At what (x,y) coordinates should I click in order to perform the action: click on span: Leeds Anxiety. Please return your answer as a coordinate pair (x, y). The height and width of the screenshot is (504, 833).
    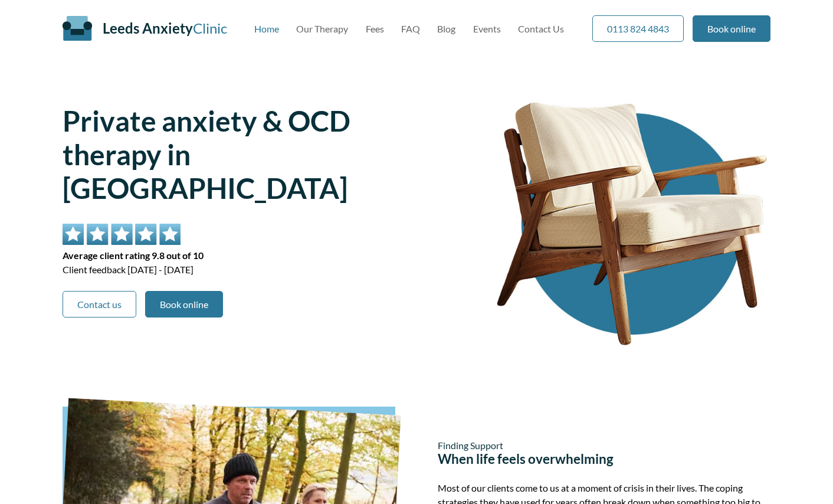
    Looking at the image, I should click on (148, 27).